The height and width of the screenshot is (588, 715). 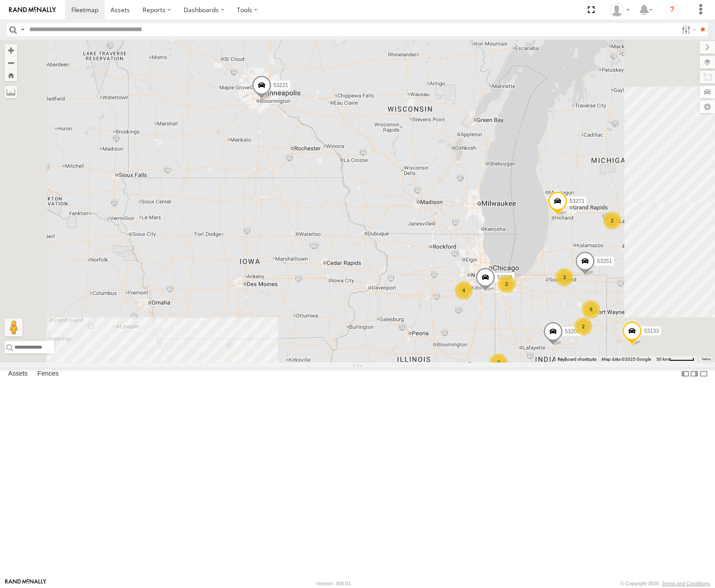 What do you see at coordinates (33, 10) in the screenshot?
I see `img: rand-logo.svg` at bounding box center [33, 10].